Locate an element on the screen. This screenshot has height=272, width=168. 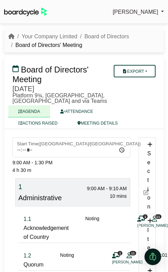
a: ATTENDANCE is located at coordinates (76, 111).